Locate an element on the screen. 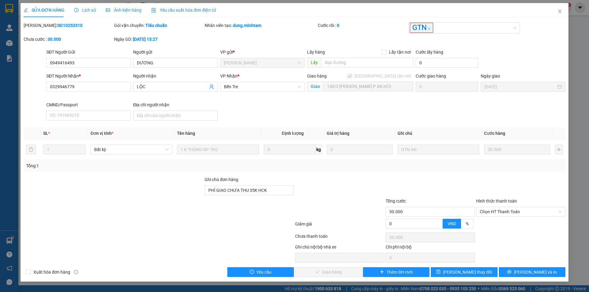  th: Ghi chú is located at coordinates (438, 133).